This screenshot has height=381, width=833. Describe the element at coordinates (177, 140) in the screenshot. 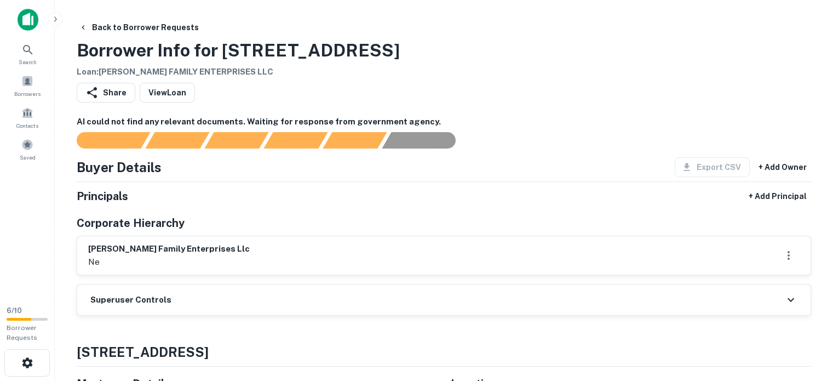

I see `div: Your request is received and processing...` at that location.